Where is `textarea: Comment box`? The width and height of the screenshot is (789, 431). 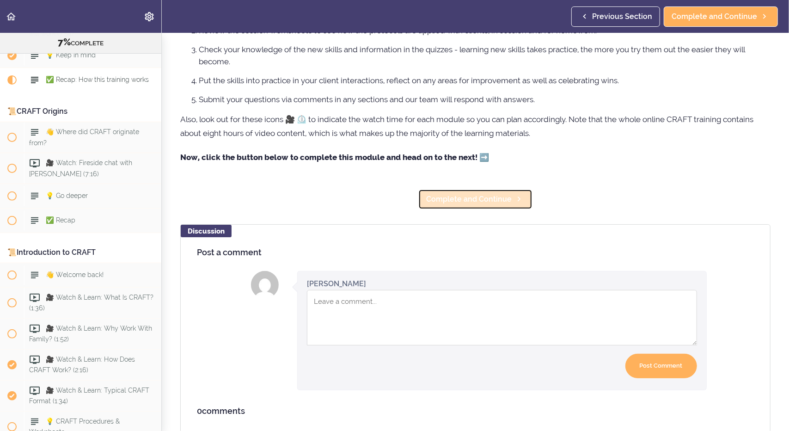 textarea: Comment box is located at coordinates (502, 318).